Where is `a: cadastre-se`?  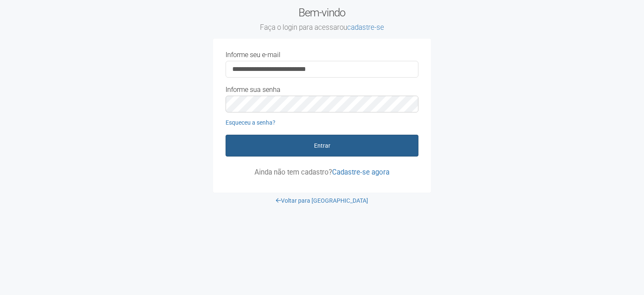 a: cadastre-se is located at coordinates (366, 27).